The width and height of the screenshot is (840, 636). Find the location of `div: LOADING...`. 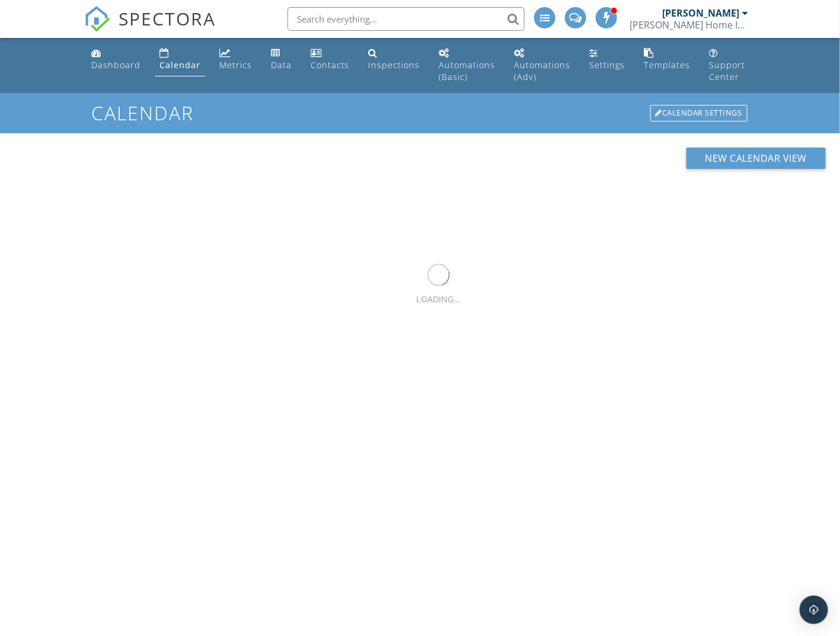

div: LOADING... is located at coordinates (439, 299).